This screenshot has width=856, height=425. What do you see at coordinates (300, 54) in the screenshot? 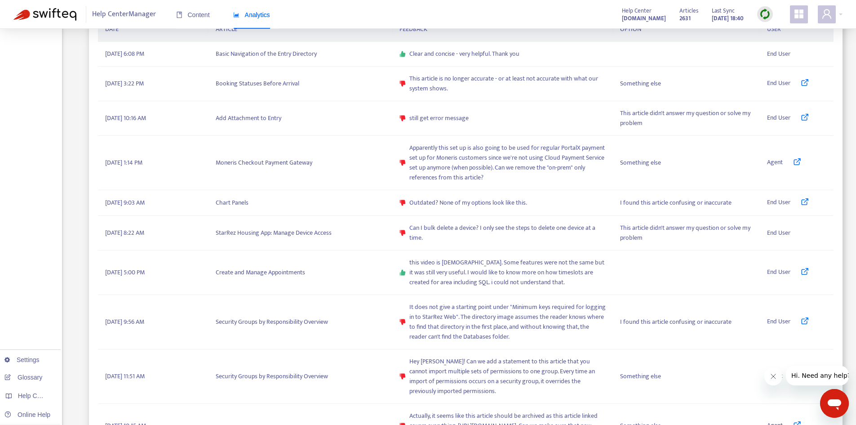
I see `td: Basic Navigation of the Entry Directory` at bounding box center [300, 54].